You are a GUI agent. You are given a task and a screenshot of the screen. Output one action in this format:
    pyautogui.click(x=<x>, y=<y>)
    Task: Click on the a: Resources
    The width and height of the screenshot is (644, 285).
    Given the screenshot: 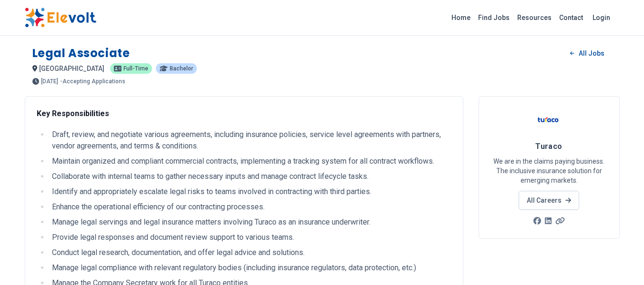 What is the action you would take?
    pyautogui.click(x=534, y=18)
    